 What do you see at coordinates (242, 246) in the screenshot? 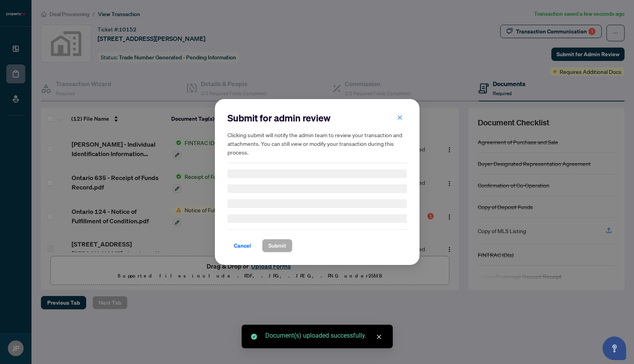
I see `button: Cancel` at bounding box center [242, 246].